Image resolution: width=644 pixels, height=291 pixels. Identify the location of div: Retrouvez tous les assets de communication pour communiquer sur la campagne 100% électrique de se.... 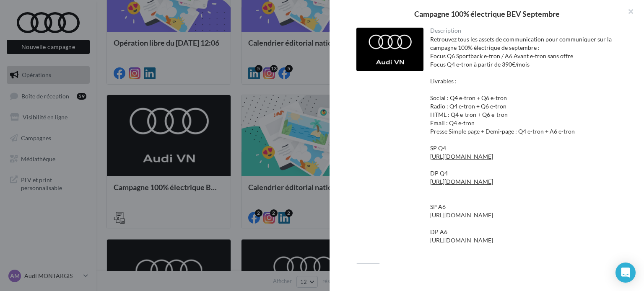
(524, 144).